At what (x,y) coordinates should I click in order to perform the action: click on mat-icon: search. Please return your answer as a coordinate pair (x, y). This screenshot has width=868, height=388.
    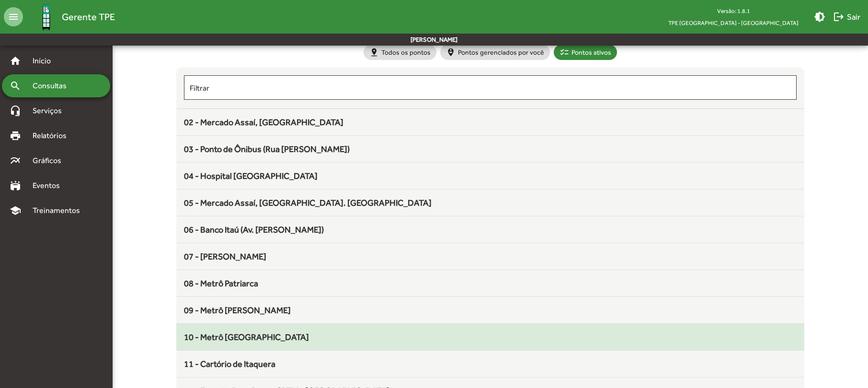
    Looking at the image, I should click on (15, 86).